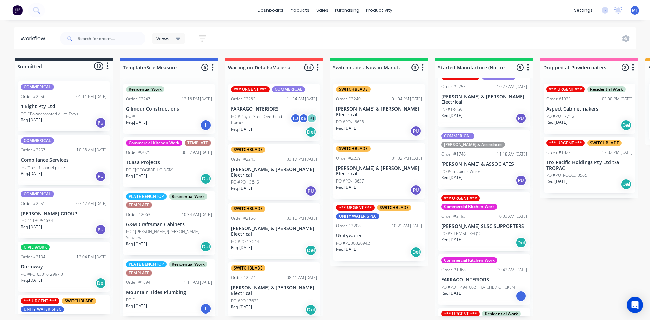 This screenshot has height=320, width=650. I want to click on div: Order #1925, so click(558, 99).